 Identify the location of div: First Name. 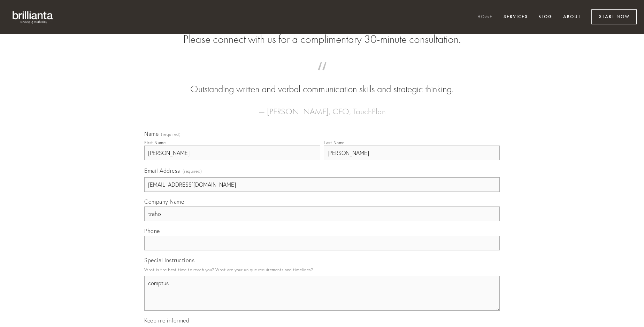
(155, 143).